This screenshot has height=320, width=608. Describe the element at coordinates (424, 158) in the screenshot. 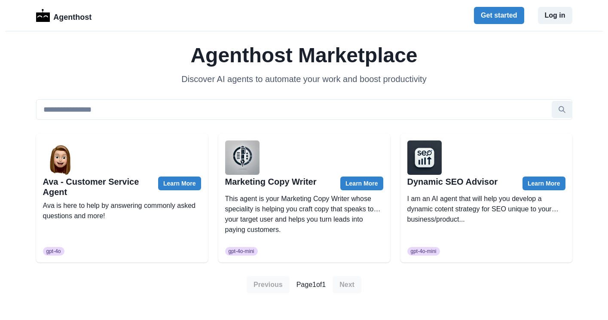

I see `img: Dynamic SEO Advisor` at that location.